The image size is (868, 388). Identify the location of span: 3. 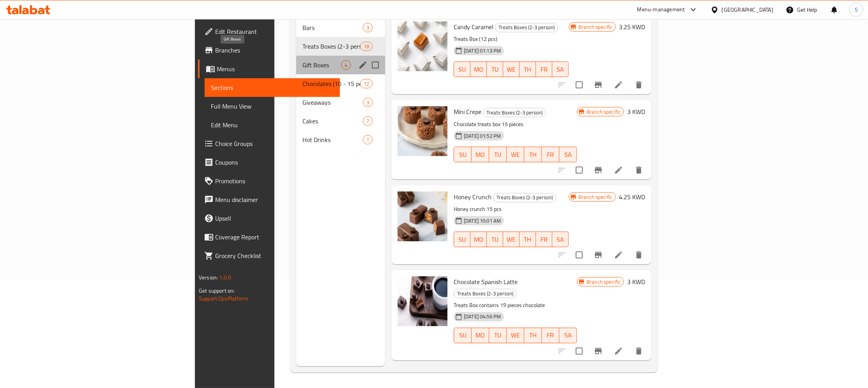
(367, 102).